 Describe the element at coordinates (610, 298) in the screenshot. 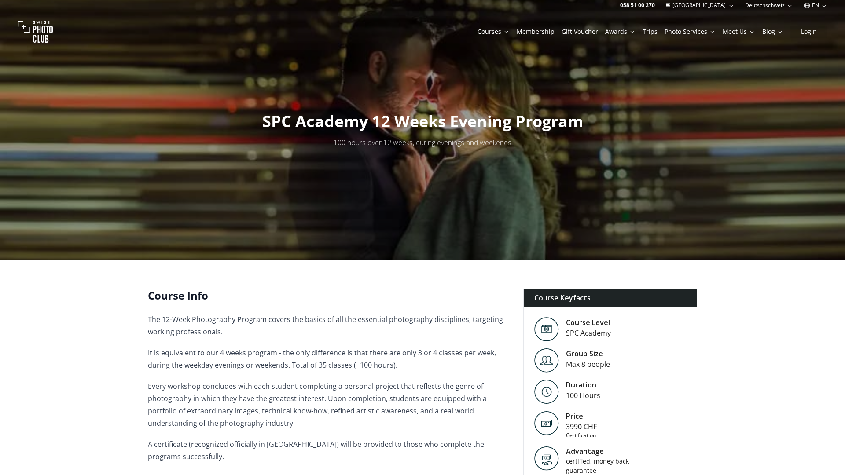

I see `div: Course Keyfacts` at that location.